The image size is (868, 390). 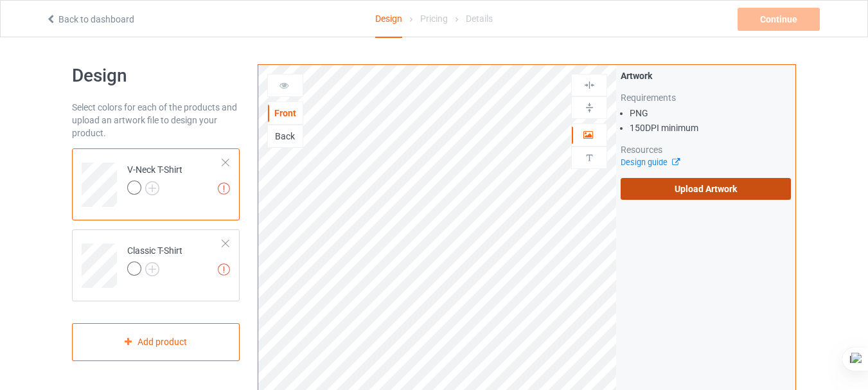 I want to click on a: Back to dashboard, so click(x=90, y=19).